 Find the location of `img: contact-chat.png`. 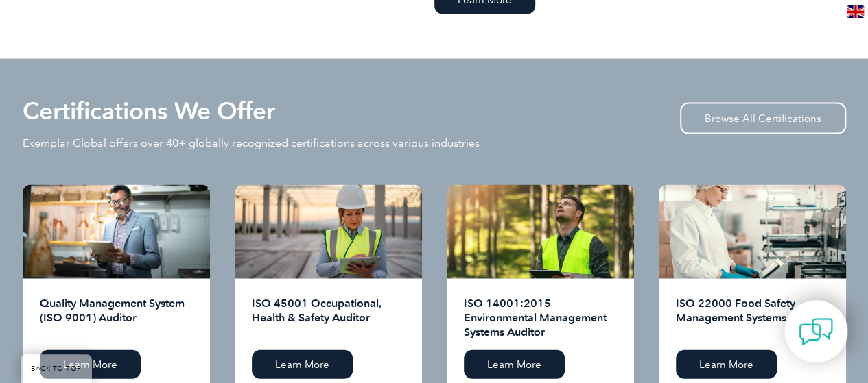

img: contact-chat.png is located at coordinates (816, 332).